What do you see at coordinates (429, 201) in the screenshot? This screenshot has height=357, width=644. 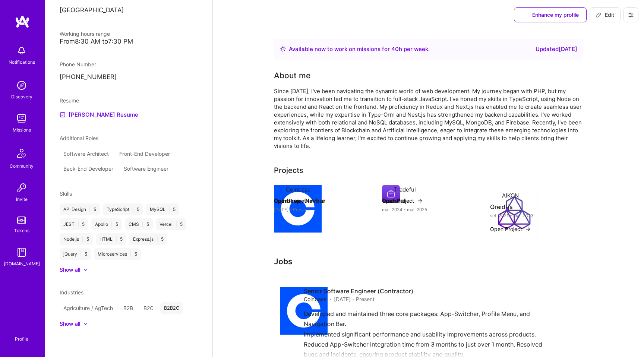 I see `h4: Tradeful` at bounding box center [429, 201].